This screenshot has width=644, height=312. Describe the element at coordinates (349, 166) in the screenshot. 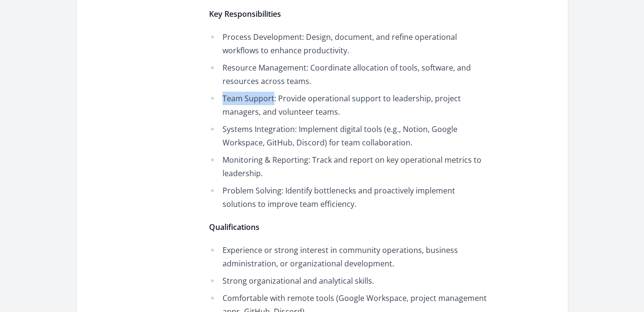

I see `li: Monitoring & Reporting: Track and report on key operational metrics to leadership.` at that location.